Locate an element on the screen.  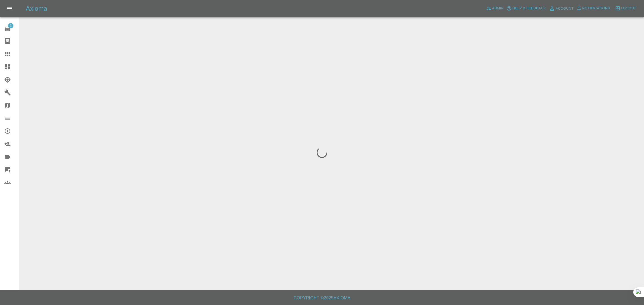
button: Help & Feedback is located at coordinates (526, 8).